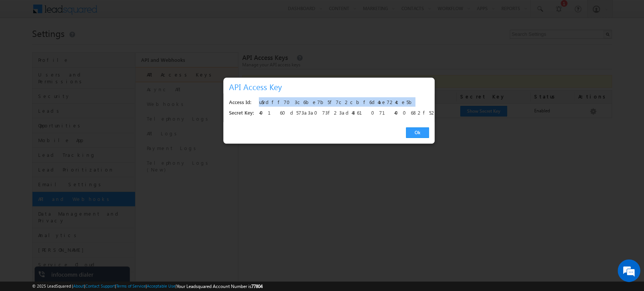  What do you see at coordinates (417, 133) in the screenshot?
I see `a: Ok` at bounding box center [417, 133].